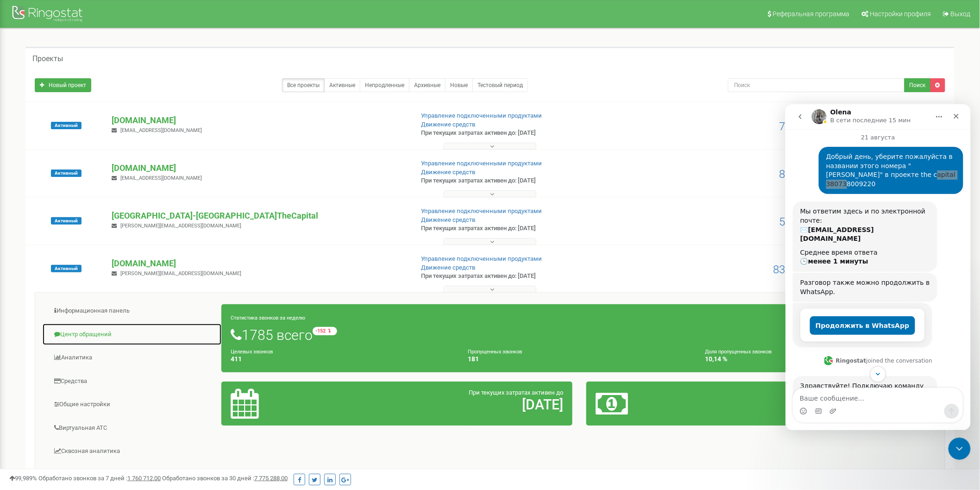  I want to click on div: Разговор также можно продолжить в WhatsApp., so click(80, 183).